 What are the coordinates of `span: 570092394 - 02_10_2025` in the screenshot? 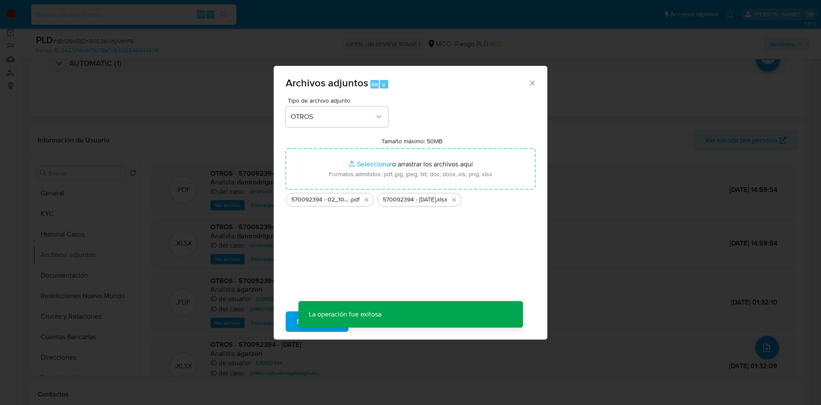 It's located at (320, 200).